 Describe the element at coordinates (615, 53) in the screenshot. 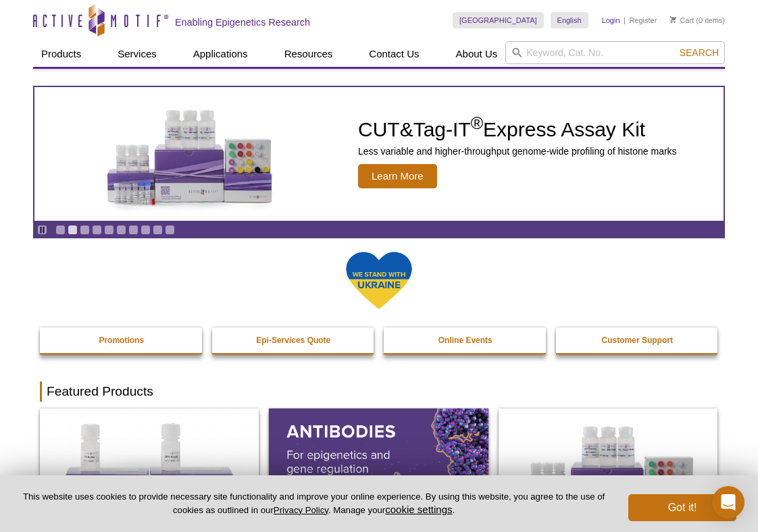

I see `input: Keyword, Cat. No.` at that location.